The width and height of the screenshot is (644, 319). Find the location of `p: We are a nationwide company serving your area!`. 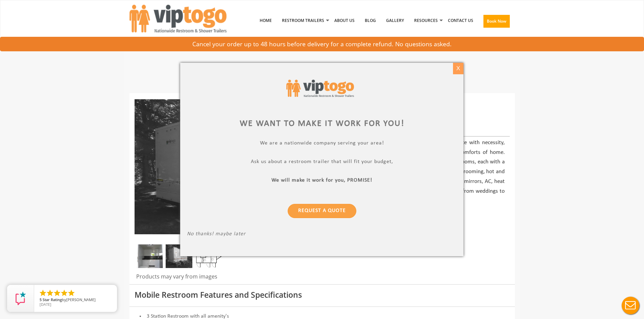

p: We are a nationwide company serving your area! is located at coordinates (322, 144).